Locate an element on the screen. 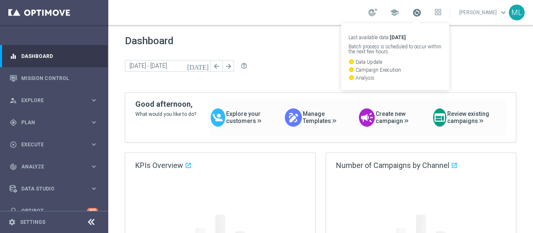 The width and height of the screenshot is (533, 233). div: lightbulb Optibot +10 is located at coordinates (54, 211).